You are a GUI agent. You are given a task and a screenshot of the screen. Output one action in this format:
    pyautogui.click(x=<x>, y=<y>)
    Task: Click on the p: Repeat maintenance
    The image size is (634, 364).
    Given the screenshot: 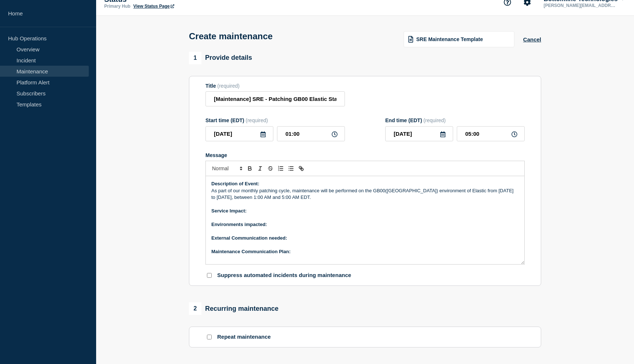 What is the action you would take?
    pyautogui.click(x=244, y=337)
    